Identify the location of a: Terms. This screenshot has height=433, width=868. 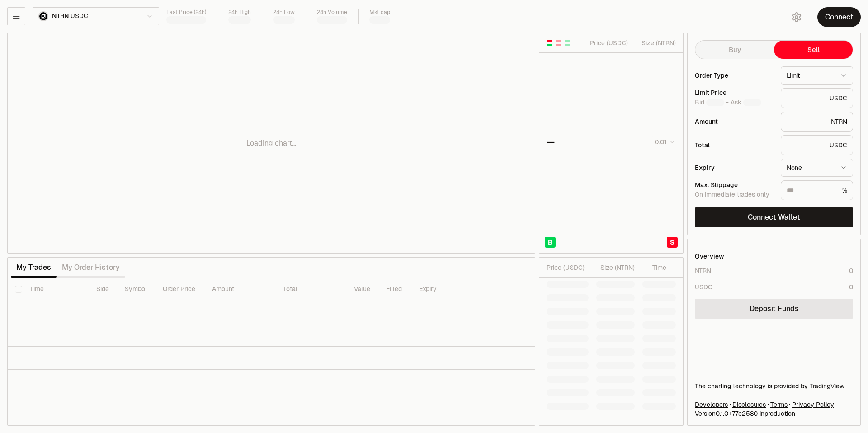
(779, 405).